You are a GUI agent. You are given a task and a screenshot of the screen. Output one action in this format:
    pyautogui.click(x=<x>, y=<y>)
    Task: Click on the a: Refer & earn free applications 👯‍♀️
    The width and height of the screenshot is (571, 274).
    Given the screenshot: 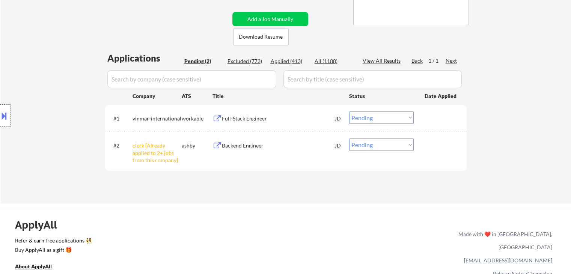 What is the action you would take?
    pyautogui.click(x=158, y=242)
    